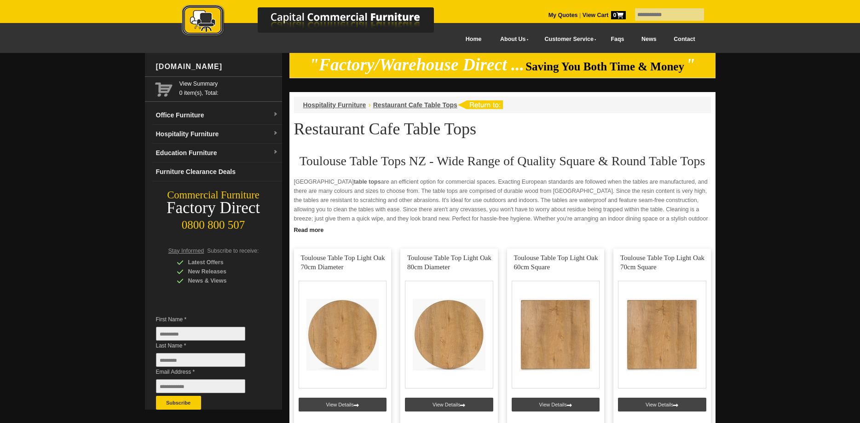 The width and height of the screenshot is (860, 423). I want to click on input: Email Address *, so click(201, 386).